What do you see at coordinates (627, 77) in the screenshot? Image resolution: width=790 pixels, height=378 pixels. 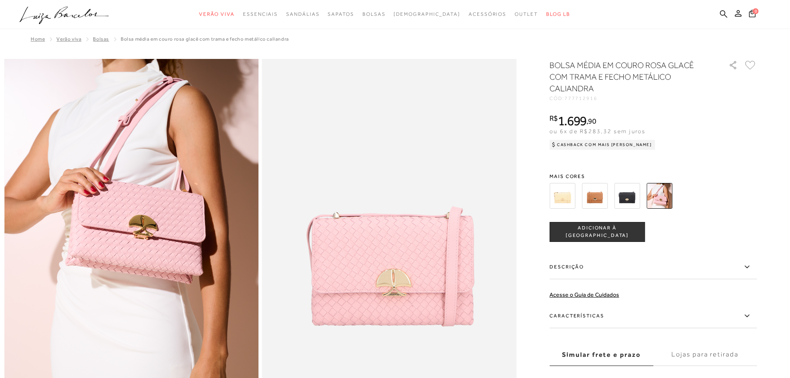 I see `h1: BOLSA MÉDIA EM COURO ROSA GLACÊ COM TRAMA E FECHO METÁLICO CALIANDRA` at bounding box center [627, 77].